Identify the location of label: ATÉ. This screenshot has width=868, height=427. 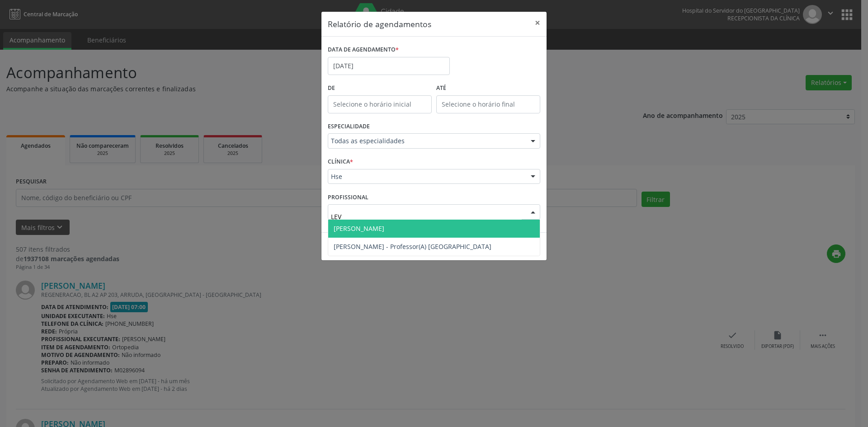
(488, 88).